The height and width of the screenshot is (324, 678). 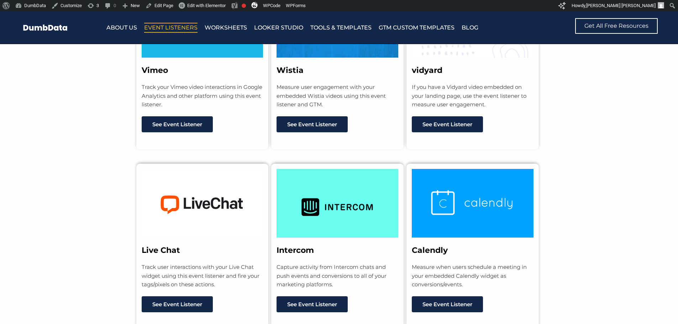 I want to click on a: Tools & Templates, so click(x=341, y=28).